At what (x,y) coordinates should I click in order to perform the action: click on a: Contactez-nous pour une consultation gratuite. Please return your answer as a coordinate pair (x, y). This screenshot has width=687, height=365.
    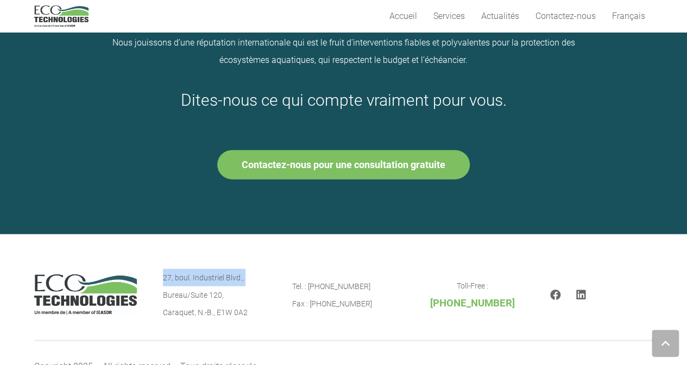
    Looking at the image, I should click on (343, 165).